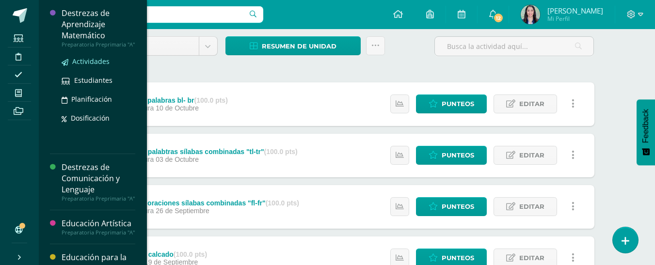 This screenshot has height=265, width=655. I want to click on a: Estudiantes, so click(98, 80).